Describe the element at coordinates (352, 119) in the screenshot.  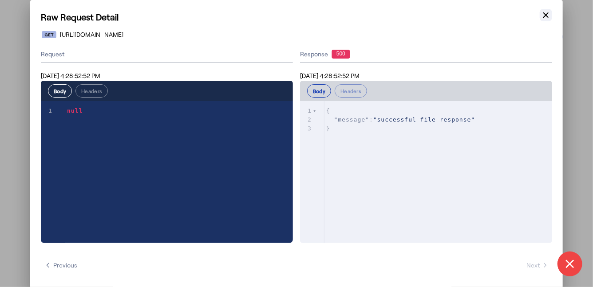
I see `span: "message"` at that location.